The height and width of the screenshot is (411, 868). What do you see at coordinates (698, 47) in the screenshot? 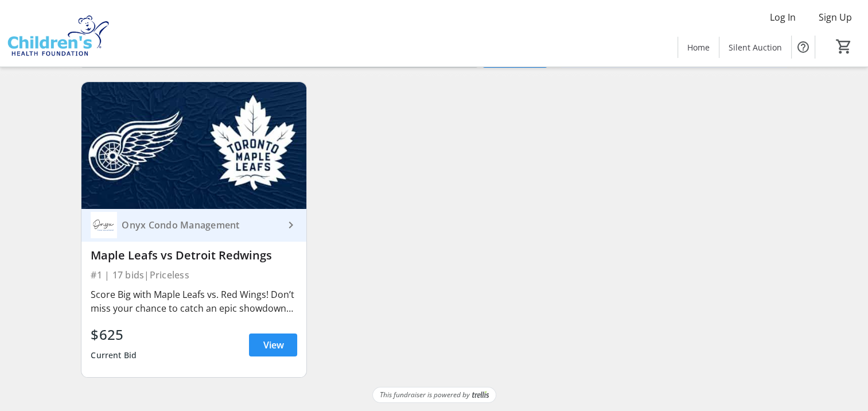
I see `span: Home` at bounding box center [698, 47].